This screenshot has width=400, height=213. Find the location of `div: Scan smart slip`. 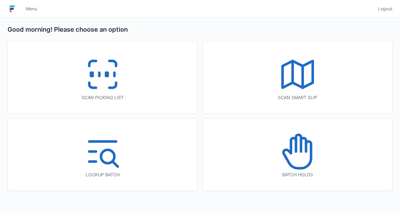

div: Scan smart slip is located at coordinates (297, 98).